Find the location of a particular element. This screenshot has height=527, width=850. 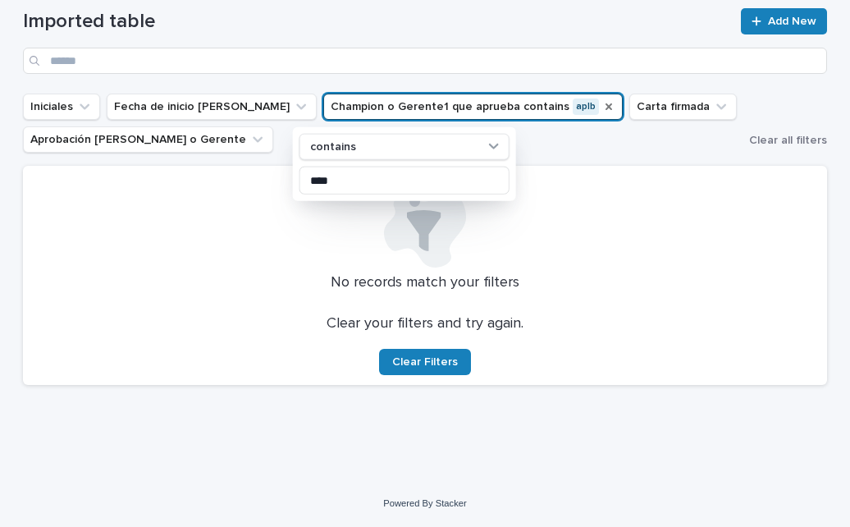

h1: Imported table is located at coordinates (377, 21).